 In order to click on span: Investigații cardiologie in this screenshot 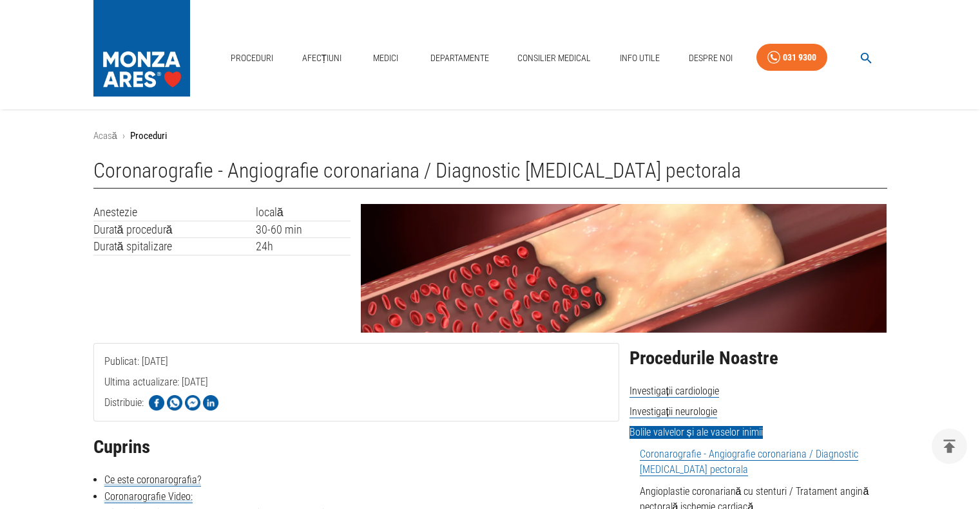, I will do `click(674, 391)`.